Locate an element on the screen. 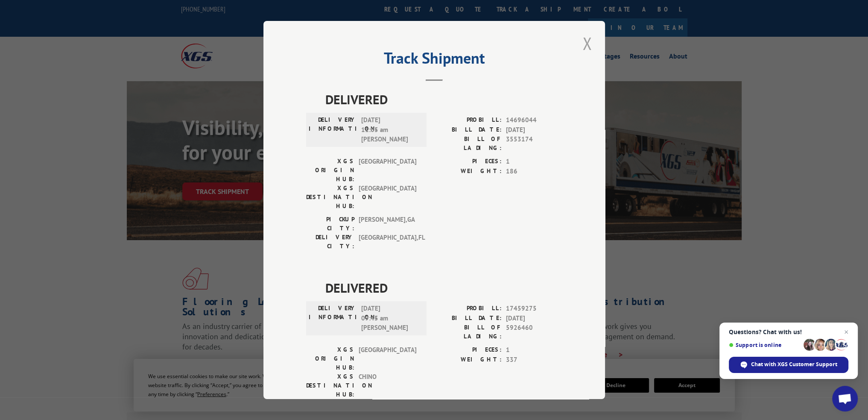 The image size is (868, 420). span: 3553174 is located at coordinates (534, 143).